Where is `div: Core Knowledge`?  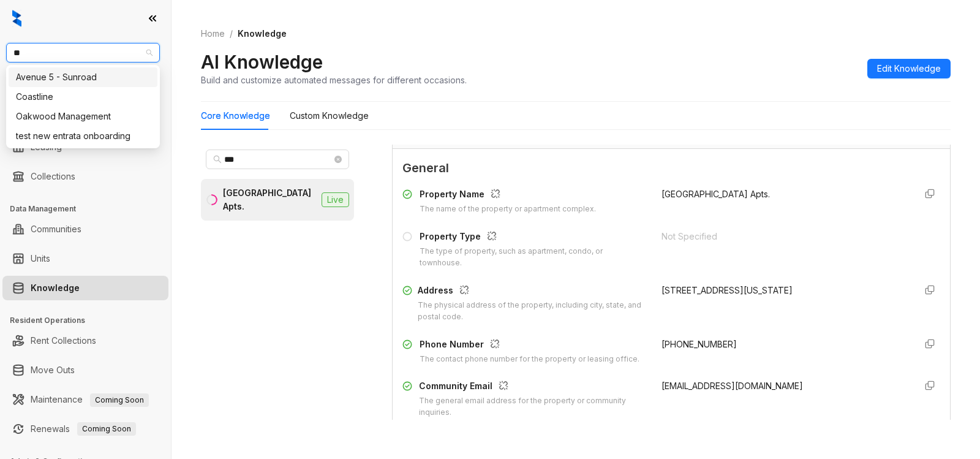
div: Core Knowledge is located at coordinates (235, 116).